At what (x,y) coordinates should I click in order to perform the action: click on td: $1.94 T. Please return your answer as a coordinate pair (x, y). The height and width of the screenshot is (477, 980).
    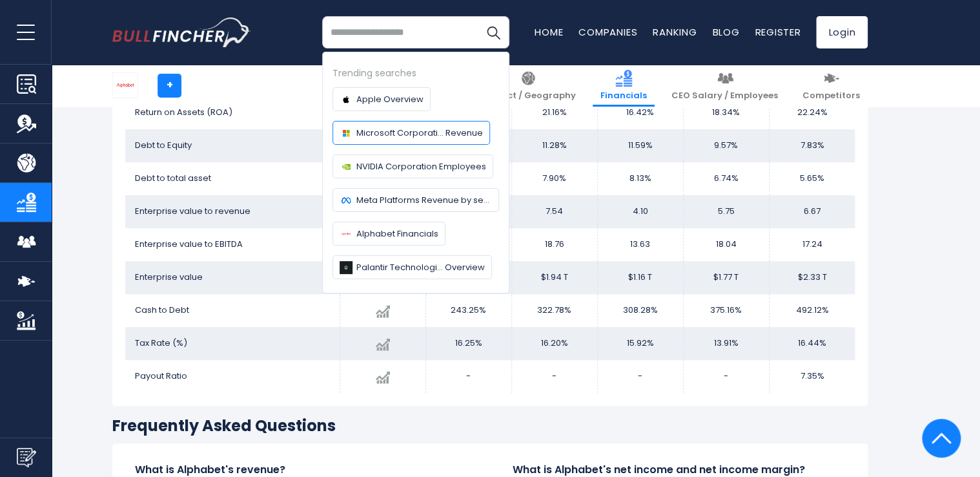
    Looking at the image, I should click on (554, 277).